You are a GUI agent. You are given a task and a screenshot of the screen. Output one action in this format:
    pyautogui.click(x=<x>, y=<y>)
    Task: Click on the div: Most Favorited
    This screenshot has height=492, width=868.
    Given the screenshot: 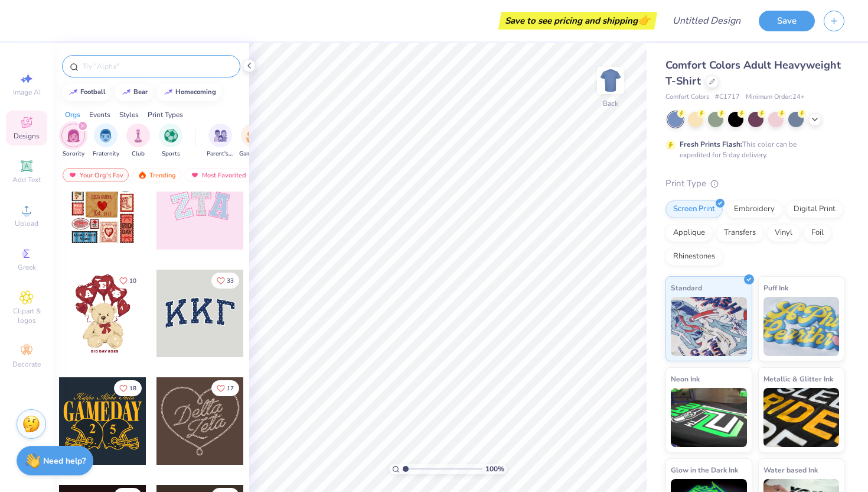 What is the action you would take?
    pyautogui.click(x=218, y=175)
    